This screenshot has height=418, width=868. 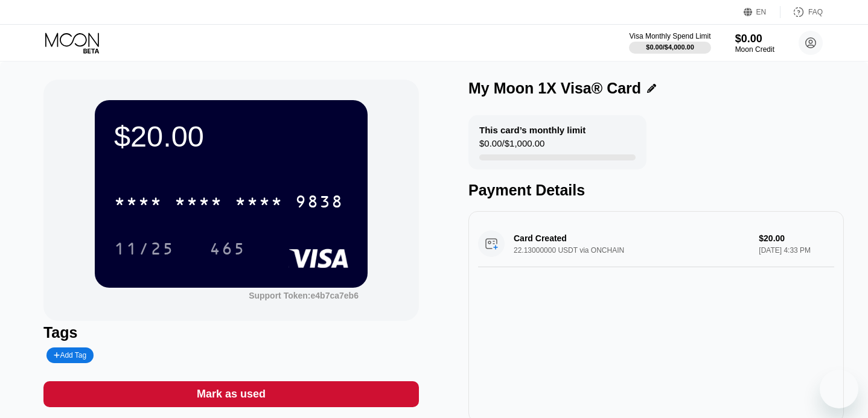 I want to click on div: Moon Credit, so click(x=755, y=49).